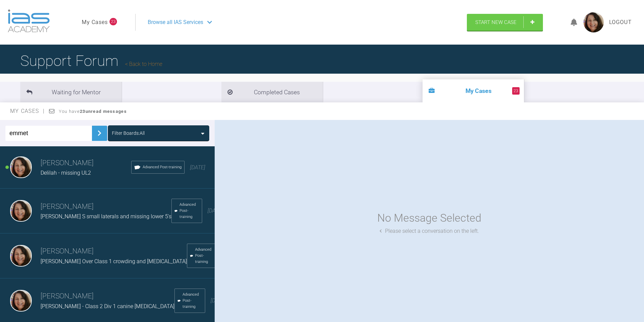  I want to click on li: My Cases, so click(474, 91).